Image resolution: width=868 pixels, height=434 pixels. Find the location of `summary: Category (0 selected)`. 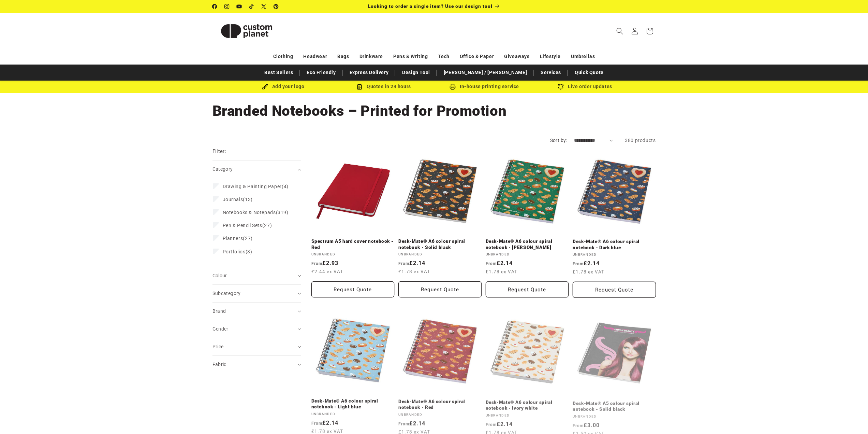

summary: Category (0 selected) is located at coordinates (257, 169).